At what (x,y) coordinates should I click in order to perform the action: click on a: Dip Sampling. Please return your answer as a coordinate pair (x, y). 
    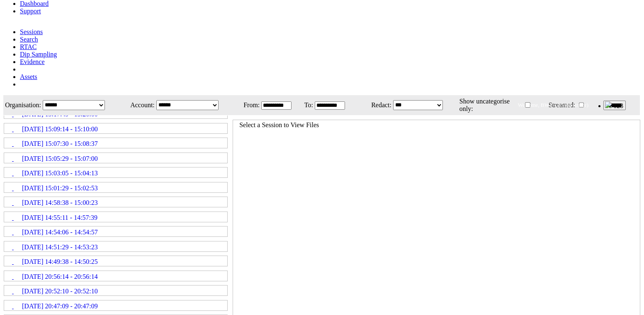
    Looking at the image, I should click on (38, 54).